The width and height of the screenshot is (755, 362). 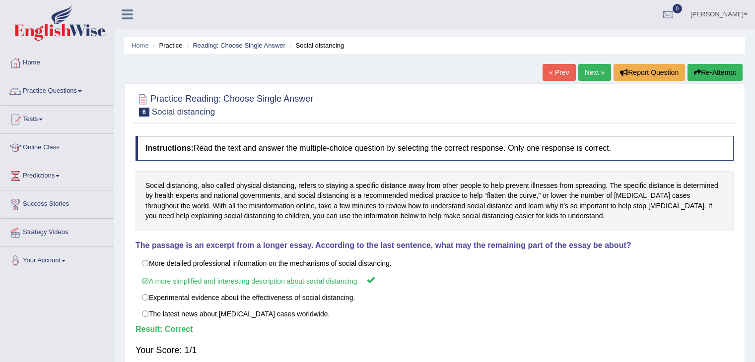 What do you see at coordinates (434, 201) in the screenshot?
I see `div: Social distancing, also called physical distancing, refers to staying a specific distance away fr...` at bounding box center [434, 201].